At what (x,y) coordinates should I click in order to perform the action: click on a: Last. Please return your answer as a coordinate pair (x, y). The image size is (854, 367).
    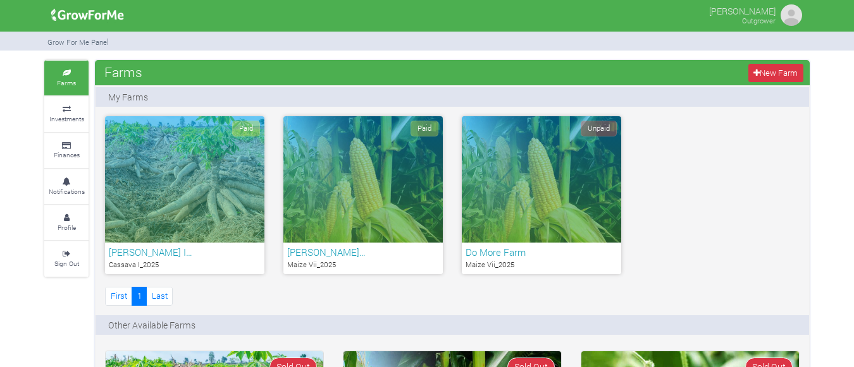
    Looking at the image, I should click on (159, 296).